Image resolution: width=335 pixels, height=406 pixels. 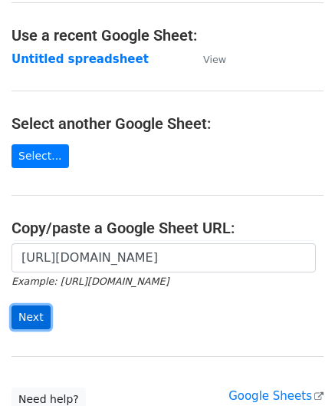 I want to click on h4: Select another Google Sheet:, so click(x=167, y=123).